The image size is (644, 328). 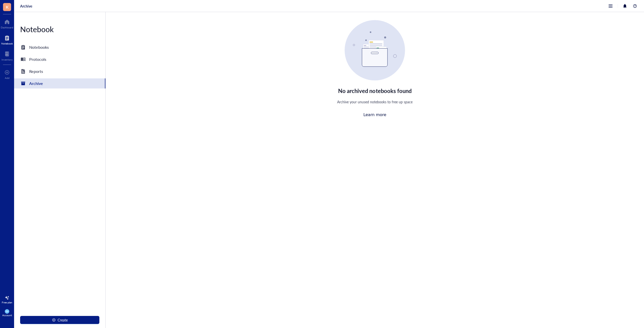 What do you see at coordinates (7, 39) in the screenshot?
I see `a: Notebook` at bounding box center [7, 39].